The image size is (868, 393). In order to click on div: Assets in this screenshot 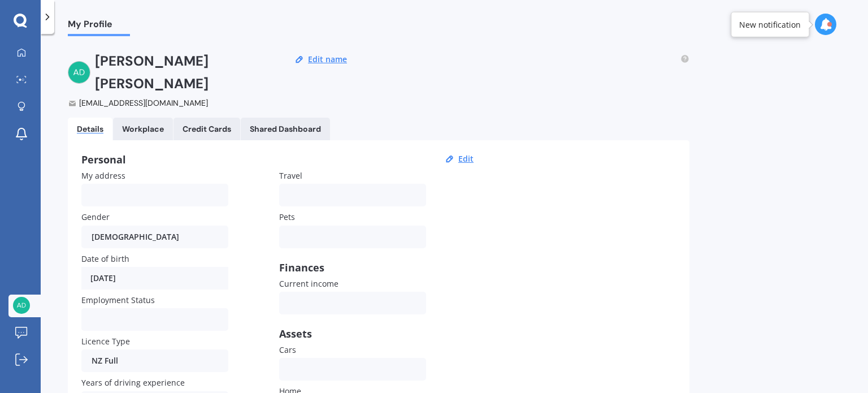, I will do `click(353, 334)`.